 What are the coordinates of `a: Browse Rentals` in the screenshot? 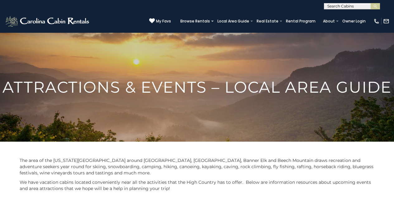 It's located at (195, 21).